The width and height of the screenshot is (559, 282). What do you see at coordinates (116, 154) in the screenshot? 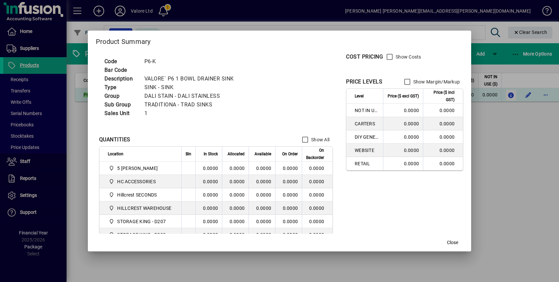
I see `span: Location` at bounding box center [116, 154].